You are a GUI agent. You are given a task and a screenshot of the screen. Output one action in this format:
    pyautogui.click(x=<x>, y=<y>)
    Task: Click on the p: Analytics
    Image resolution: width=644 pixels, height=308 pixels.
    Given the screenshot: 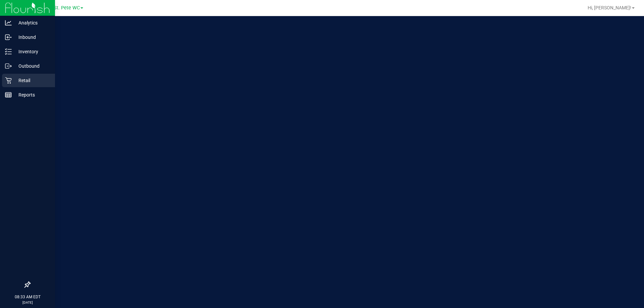 What is the action you would take?
    pyautogui.click(x=32, y=23)
    